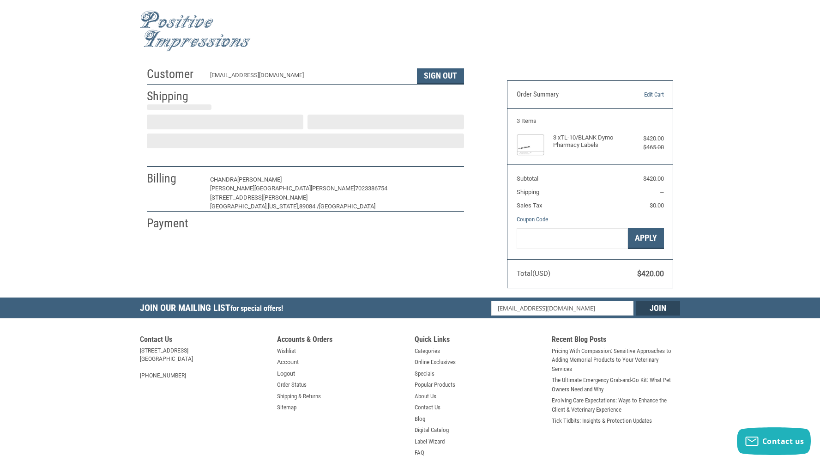  I want to click on a: Digital Catalog, so click(432, 430).